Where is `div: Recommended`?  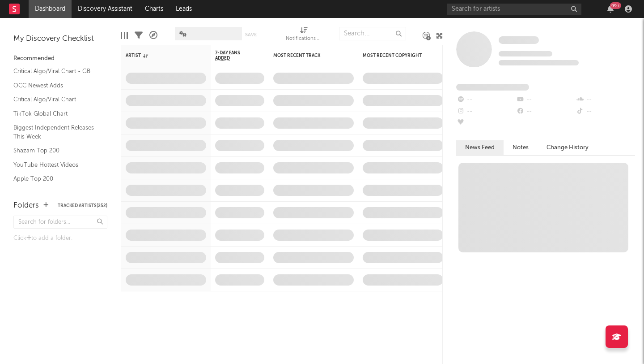
div: Recommended is located at coordinates (60, 58).